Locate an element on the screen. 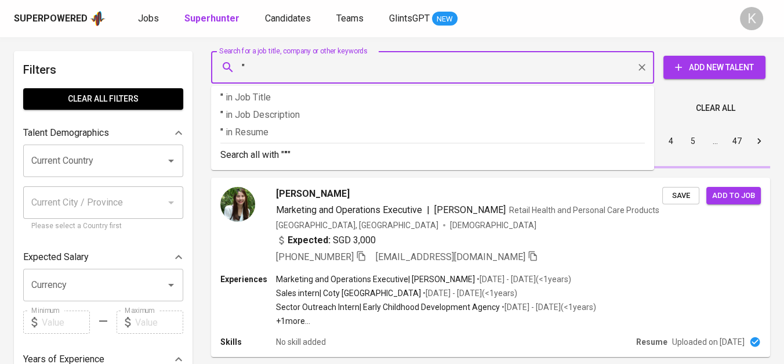 Image resolution: width=784 pixels, height=364 pixels. b: Expected: is located at coordinates (309, 240).